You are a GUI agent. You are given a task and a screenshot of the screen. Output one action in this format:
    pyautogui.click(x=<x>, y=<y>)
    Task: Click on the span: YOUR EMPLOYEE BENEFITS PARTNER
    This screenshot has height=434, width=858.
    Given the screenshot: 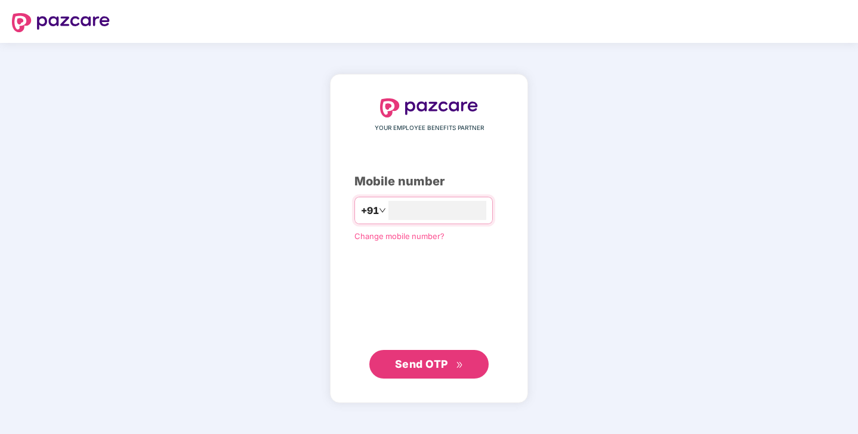 What is the action you would take?
    pyautogui.click(x=429, y=128)
    